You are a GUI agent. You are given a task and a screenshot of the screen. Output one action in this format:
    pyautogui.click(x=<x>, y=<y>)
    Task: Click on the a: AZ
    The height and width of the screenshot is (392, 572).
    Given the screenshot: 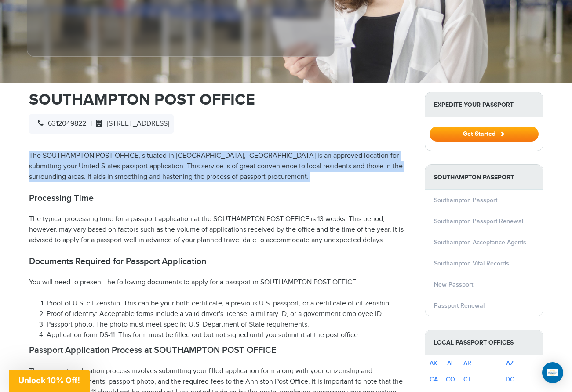 What is the action you would take?
    pyautogui.click(x=509, y=363)
    